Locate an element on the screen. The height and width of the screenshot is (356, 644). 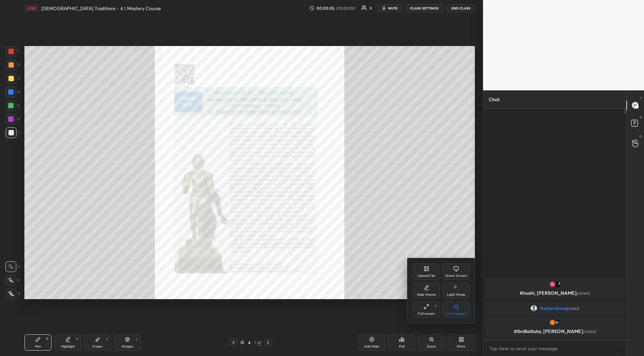
div: Share Screen is located at coordinates (456, 276).